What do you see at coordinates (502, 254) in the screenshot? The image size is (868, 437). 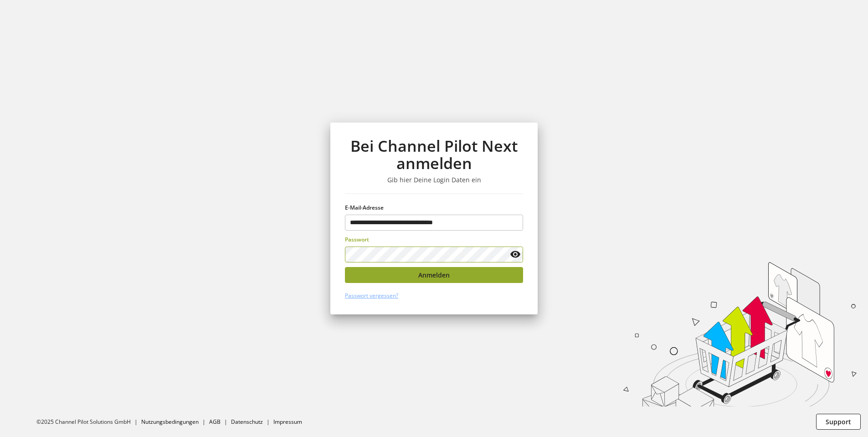 I see `keeper-lock: Open Keeper Popup` at bounding box center [502, 254].